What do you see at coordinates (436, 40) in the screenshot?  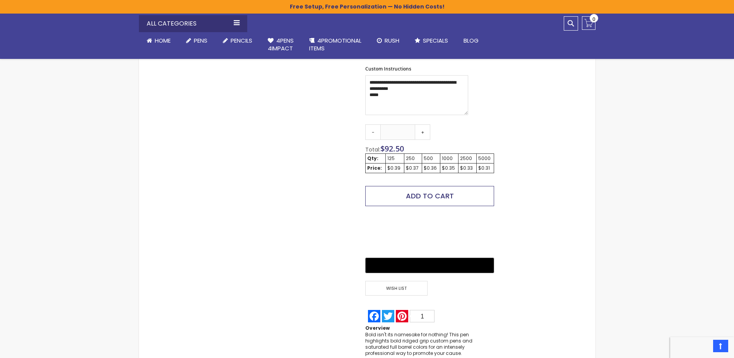 I see `span: Specials` at bounding box center [436, 40].